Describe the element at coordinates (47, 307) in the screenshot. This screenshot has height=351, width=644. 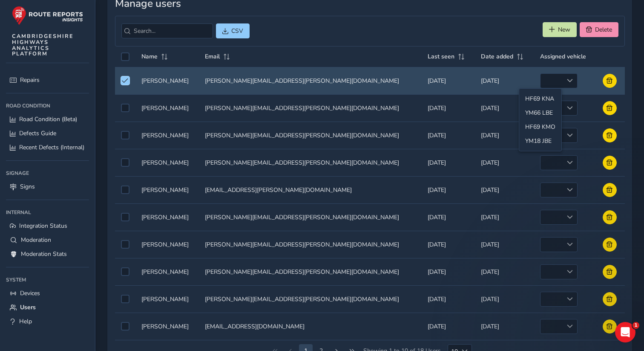
I see `a: Users` at that location.